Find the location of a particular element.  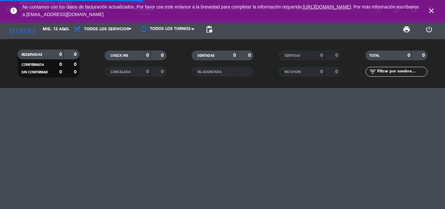

span: No contamos con los datos de facturación actualizados. Por favor use este enlance a la brevedad p... is located at coordinates (220, 10).